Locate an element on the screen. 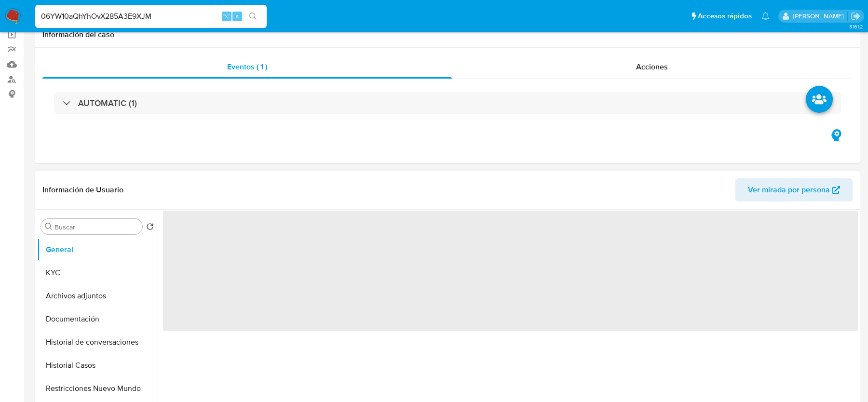 The image size is (868, 402). h1: Información del caso is located at coordinates (448, 35).